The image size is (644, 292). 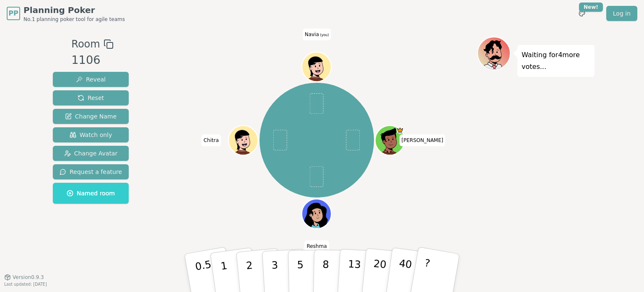 I want to click on button: Watch only, so click(x=91, y=135).